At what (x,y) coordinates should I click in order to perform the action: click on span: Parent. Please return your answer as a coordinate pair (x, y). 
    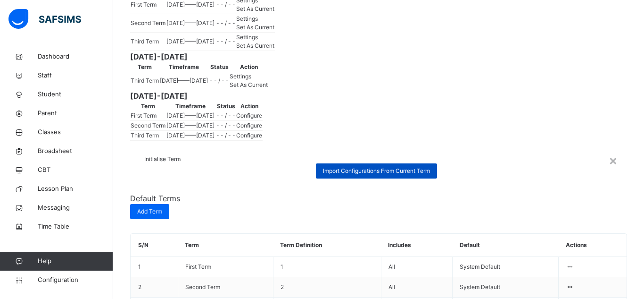
    Looking at the image, I should click on (76, 113).